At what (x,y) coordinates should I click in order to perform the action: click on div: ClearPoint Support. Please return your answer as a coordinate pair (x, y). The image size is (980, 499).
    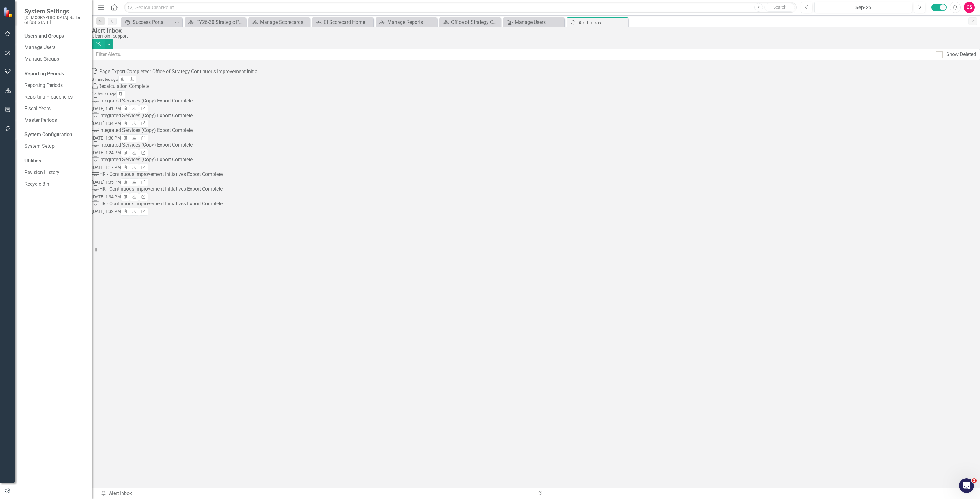
    Looking at the image, I should click on (535, 36).